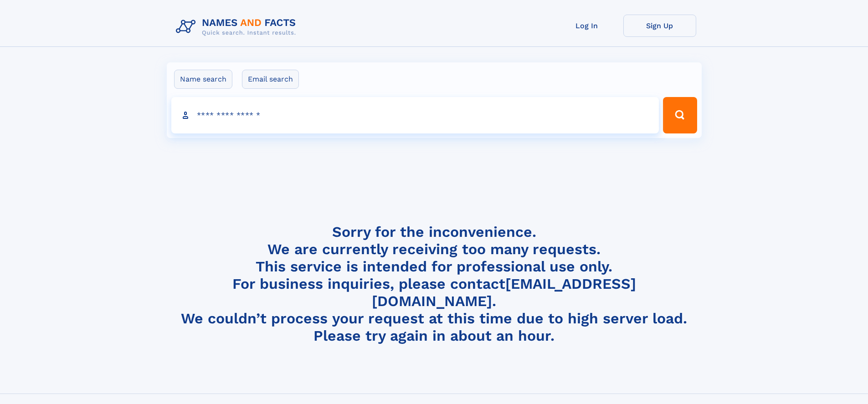 Image resolution: width=868 pixels, height=404 pixels. What do you see at coordinates (680, 116) in the screenshot?
I see `button: Search Button` at bounding box center [680, 116].